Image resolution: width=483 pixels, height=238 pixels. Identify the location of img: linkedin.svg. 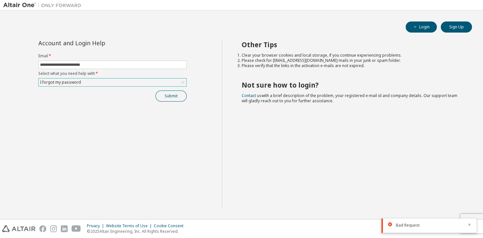
(64, 228).